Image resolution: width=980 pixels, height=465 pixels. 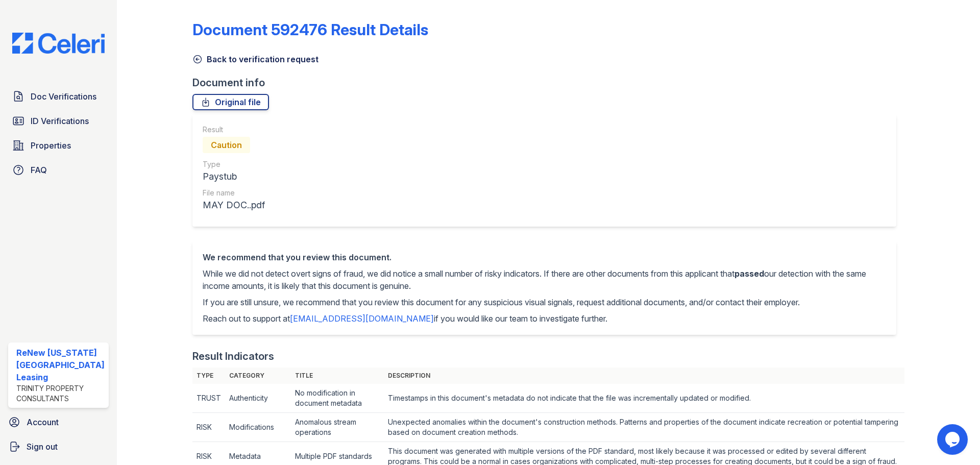 What do you see at coordinates (58, 121) in the screenshot?
I see `a: ID Verifications` at bounding box center [58, 121].